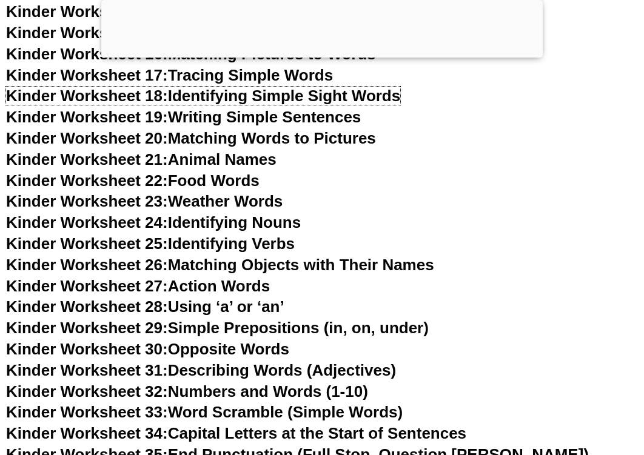  What do you see at coordinates (87, 33) in the screenshot?
I see `span: Kinder Worksheet 15:` at bounding box center [87, 33].